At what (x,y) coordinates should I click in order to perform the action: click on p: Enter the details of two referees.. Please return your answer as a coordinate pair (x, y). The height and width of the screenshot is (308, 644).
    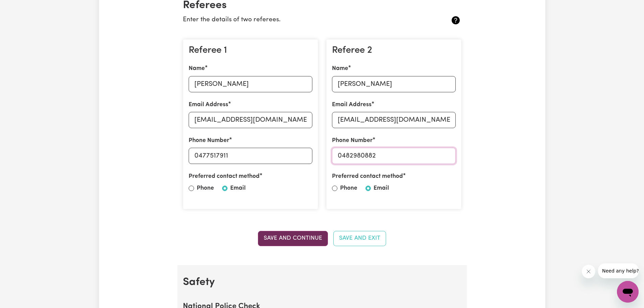
    Looking at the image, I should click on (299, 20).